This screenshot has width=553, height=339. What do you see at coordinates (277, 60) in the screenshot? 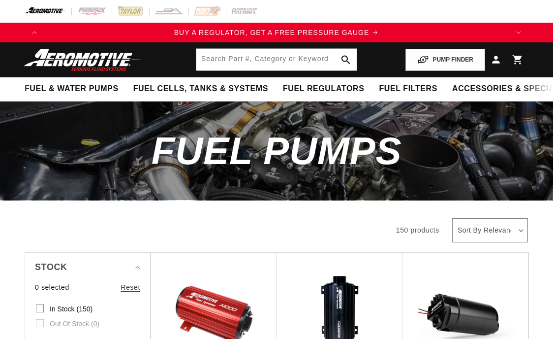
I see `input: Search by Part Number, Category or Keyword` at bounding box center [277, 60].